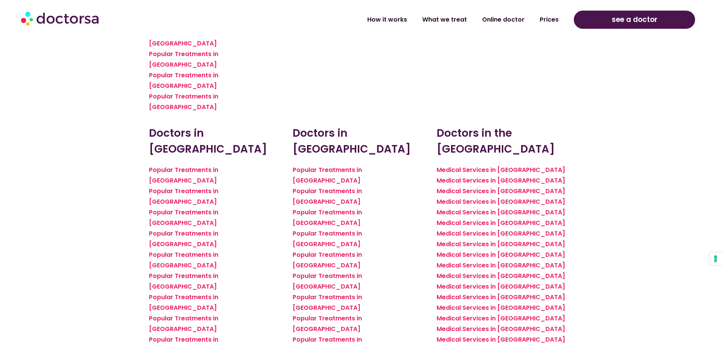 Image resolution: width=722 pixels, height=345 pixels. What do you see at coordinates (504, 20) in the screenshot?
I see `a: Online doctor` at bounding box center [504, 20].